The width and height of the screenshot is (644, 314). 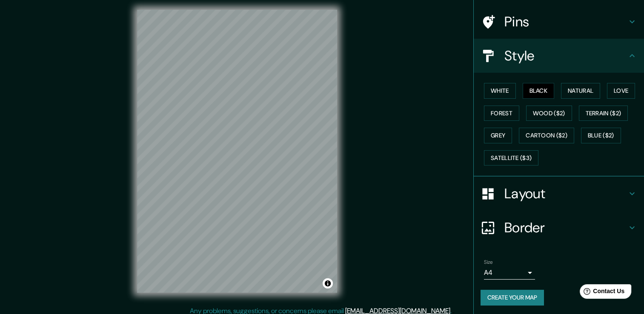 What do you see at coordinates (498, 135) in the screenshot?
I see `button: Grey` at bounding box center [498, 135].